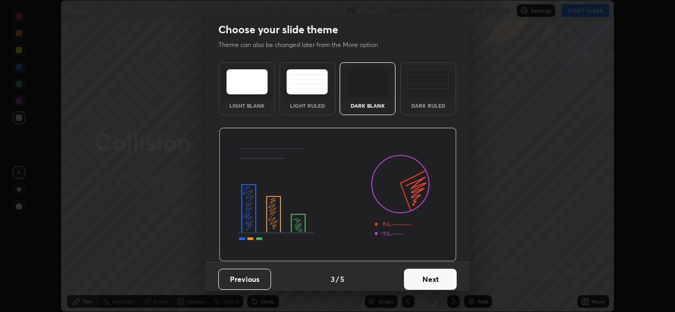 Image resolution: width=675 pixels, height=312 pixels. What do you see at coordinates (307, 82) in the screenshot?
I see `img: lightRuledTheme.5fabf969.svg` at bounding box center [307, 82].